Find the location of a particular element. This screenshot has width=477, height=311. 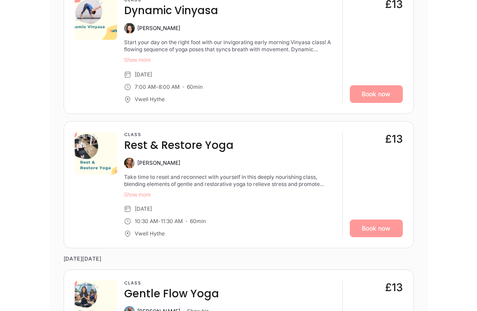

div: 10:30 AM is located at coordinates (146, 221).